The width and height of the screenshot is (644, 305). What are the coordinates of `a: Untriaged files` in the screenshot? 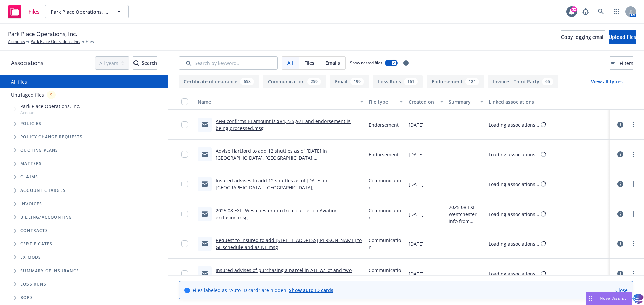 It's located at (27, 94).